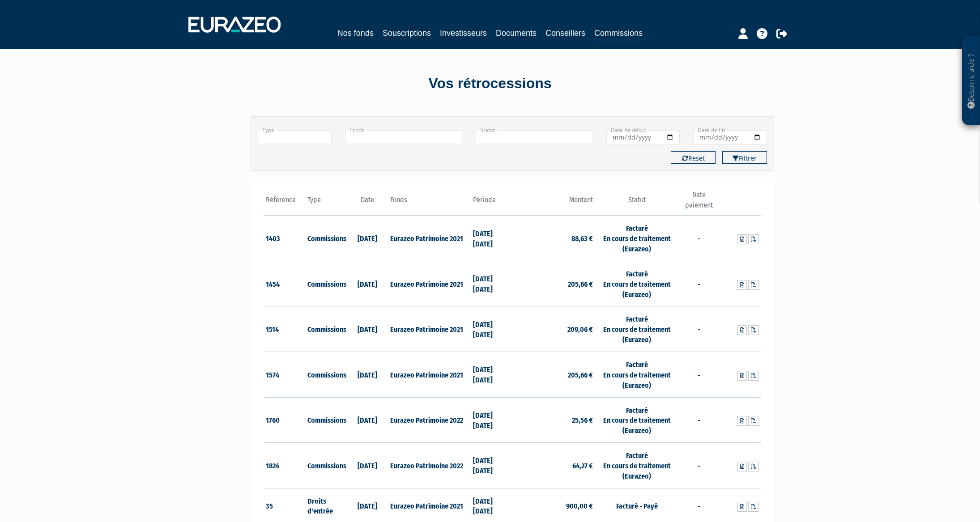 Image resolution: width=980 pixels, height=522 pixels. Describe the element at coordinates (284, 466) in the screenshot. I see `td: 1824` at that location.